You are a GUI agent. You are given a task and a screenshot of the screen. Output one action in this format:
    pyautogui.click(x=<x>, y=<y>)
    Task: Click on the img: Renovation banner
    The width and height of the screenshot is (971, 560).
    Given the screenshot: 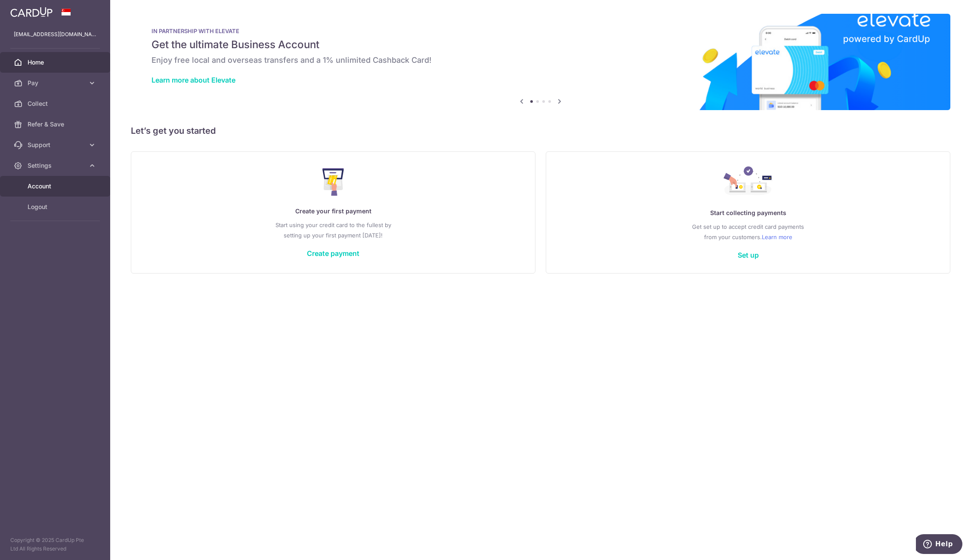 What is the action you would take?
    pyautogui.click(x=541, y=62)
    